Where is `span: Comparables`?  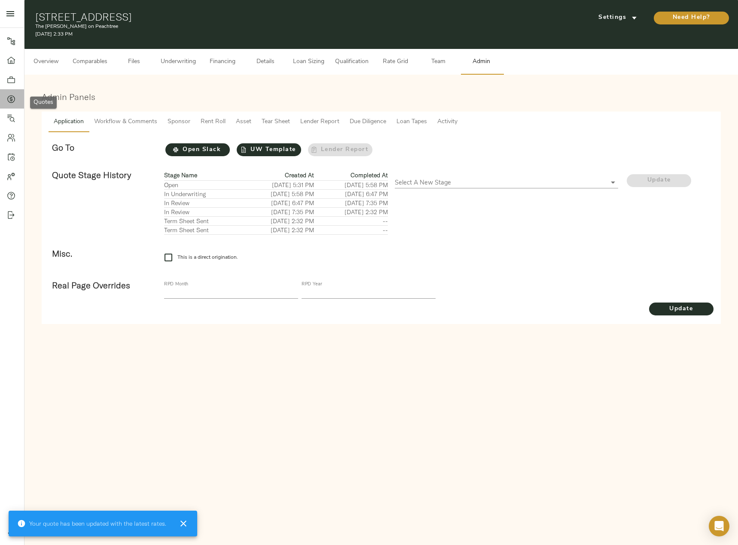
span: Comparables is located at coordinates (90, 62).